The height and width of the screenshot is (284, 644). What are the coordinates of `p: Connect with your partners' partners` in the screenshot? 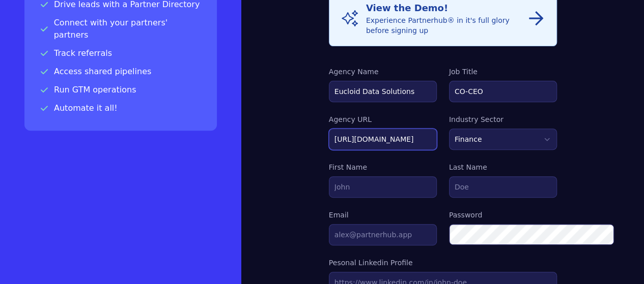 It's located at (120, 29).